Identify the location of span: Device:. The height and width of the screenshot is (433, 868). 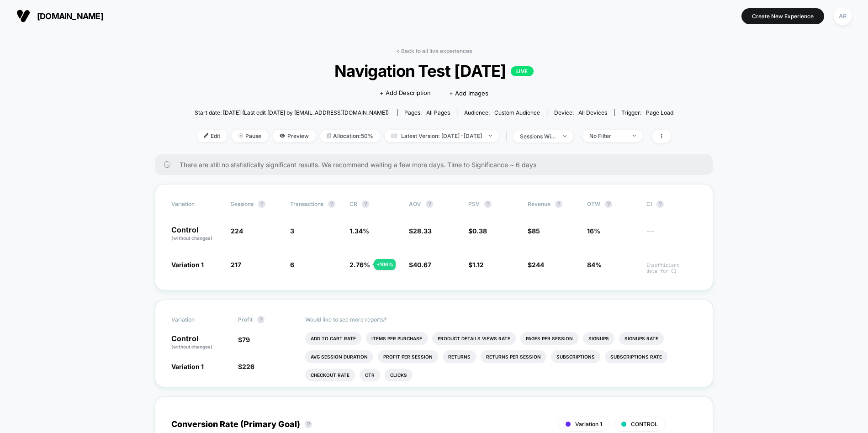
(580, 112).